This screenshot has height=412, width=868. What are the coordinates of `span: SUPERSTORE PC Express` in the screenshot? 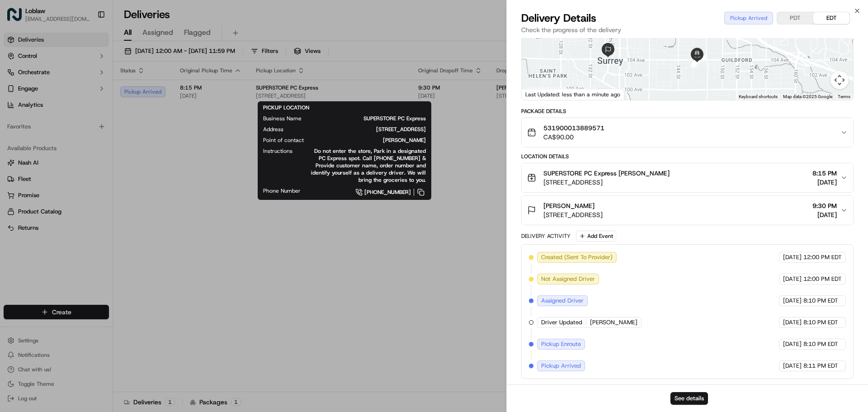 It's located at (370, 118).